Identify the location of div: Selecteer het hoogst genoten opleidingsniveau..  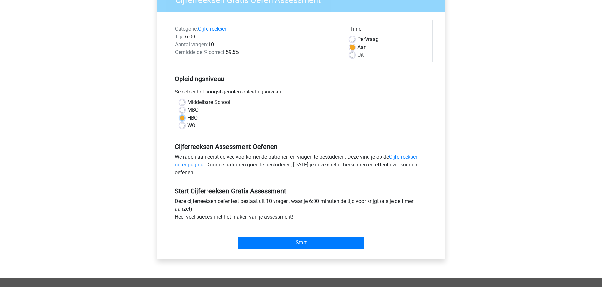
(301, 93).